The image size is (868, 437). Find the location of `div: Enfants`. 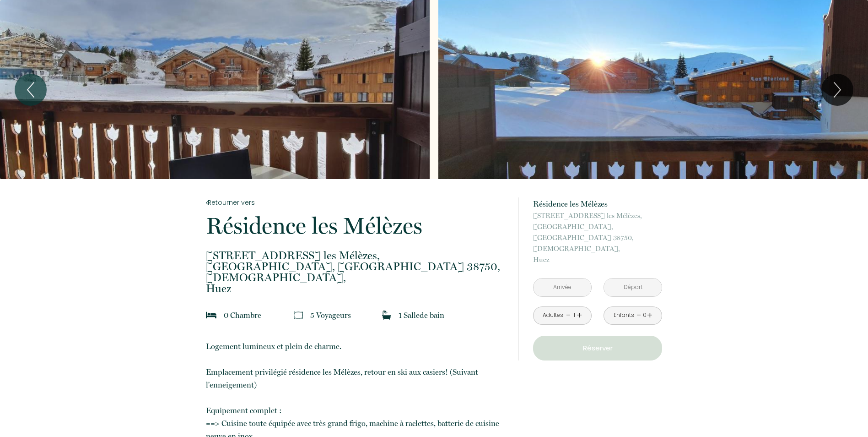

div: Enfants is located at coordinates (624, 315).